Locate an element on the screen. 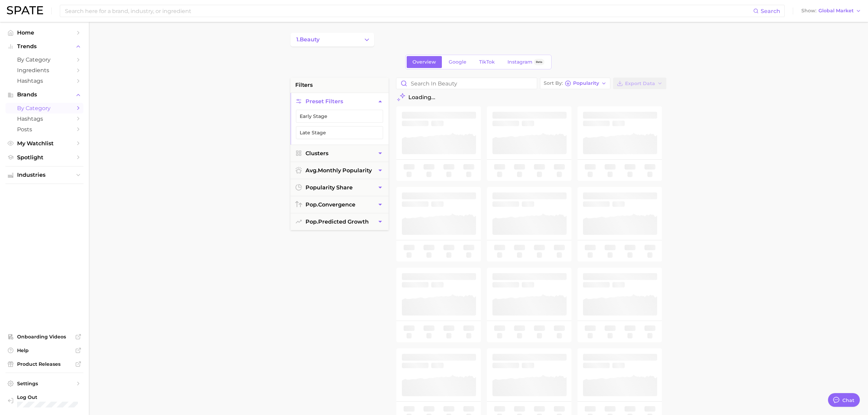  span: filters is located at coordinates (304, 85).